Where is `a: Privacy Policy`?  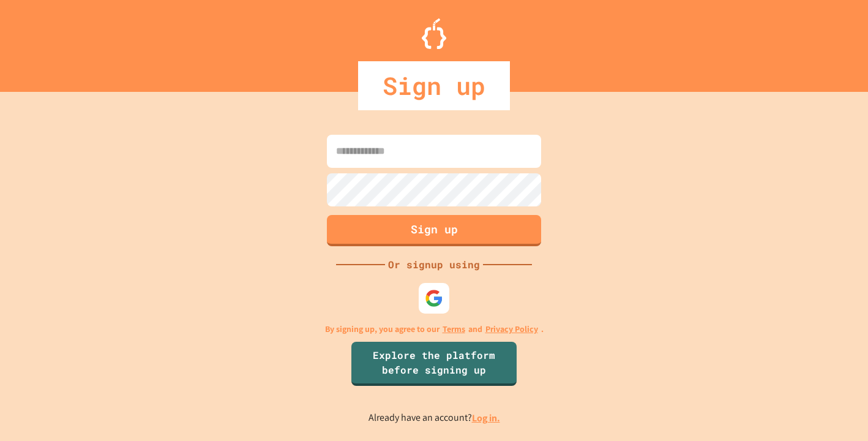 a: Privacy Policy is located at coordinates (512, 329).